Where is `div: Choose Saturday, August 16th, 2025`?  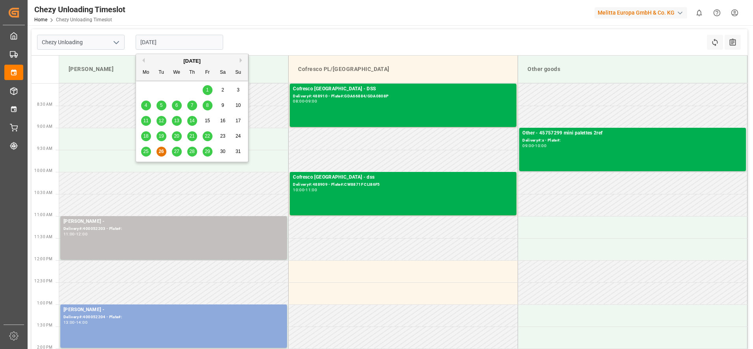
div: Choose Saturday, August 16th, 2025 is located at coordinates (223, 121).